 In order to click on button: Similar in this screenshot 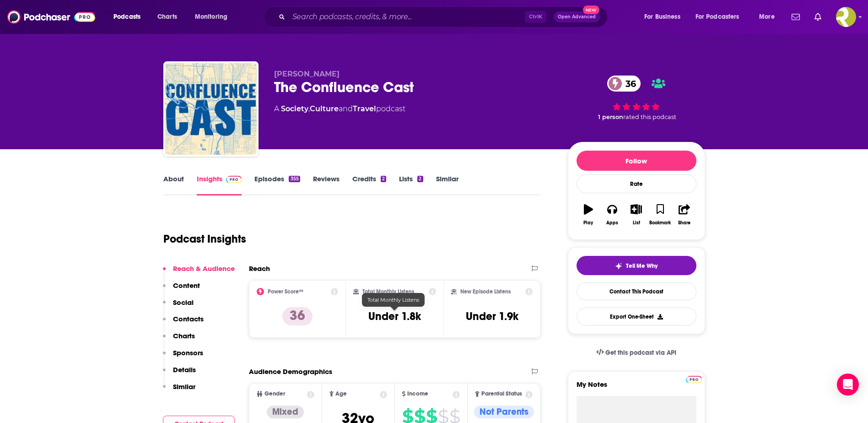, I will do `click(179, 391)`.